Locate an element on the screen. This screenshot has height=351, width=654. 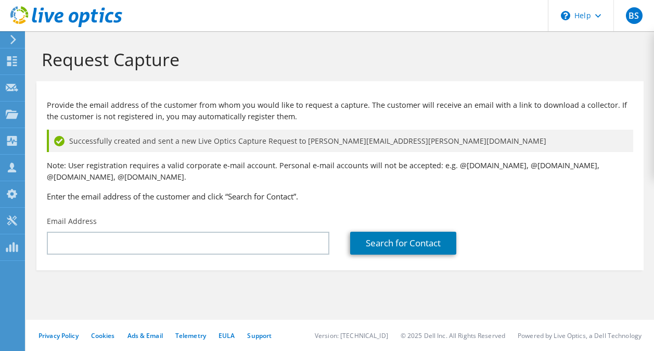
li: © 2025 Dell Inc. All Rights Reserved is located at coordinates (453, 335).